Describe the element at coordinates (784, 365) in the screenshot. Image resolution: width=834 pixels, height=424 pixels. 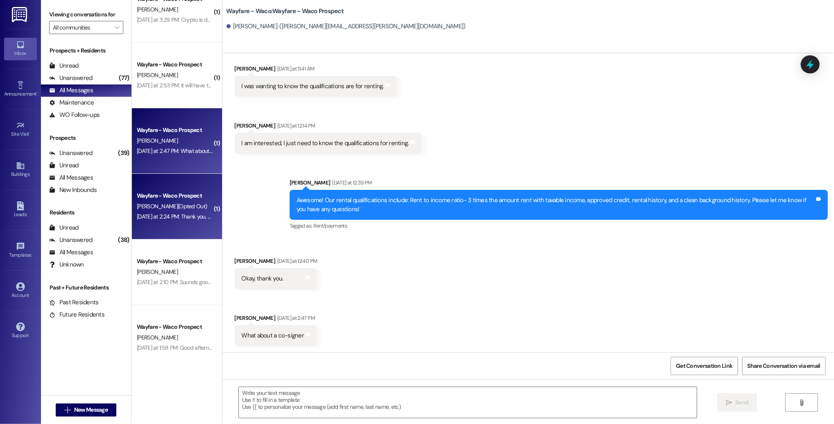
I see `button: Share Conversation via email` at that location.